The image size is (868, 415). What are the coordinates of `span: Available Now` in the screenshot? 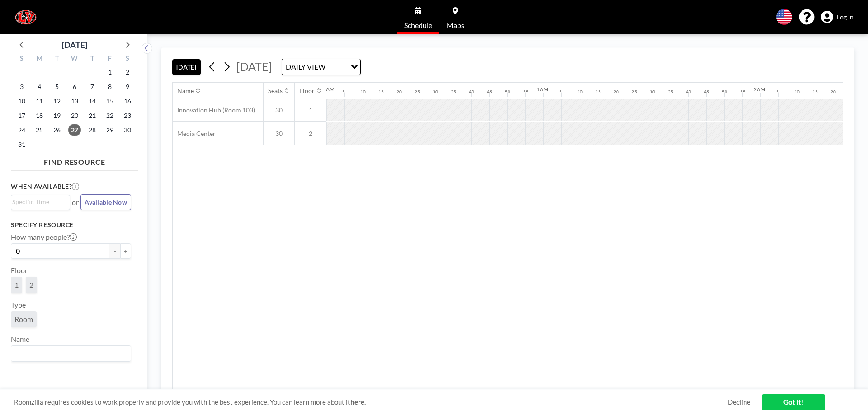 It's located at (106, 202).